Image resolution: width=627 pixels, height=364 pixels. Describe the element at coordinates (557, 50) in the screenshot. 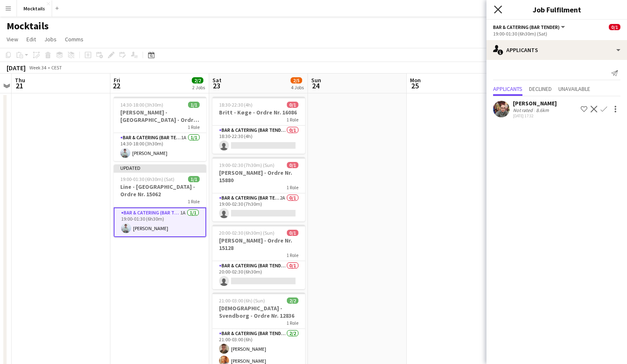

I see `div: Applicants` at that location.